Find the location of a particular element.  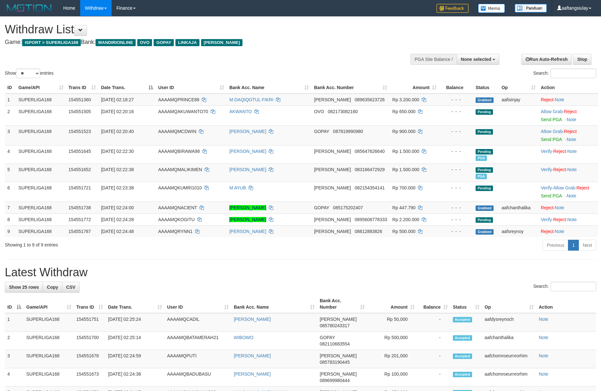

a: Run Auto-Refresh is located at coordinates (547, 59).